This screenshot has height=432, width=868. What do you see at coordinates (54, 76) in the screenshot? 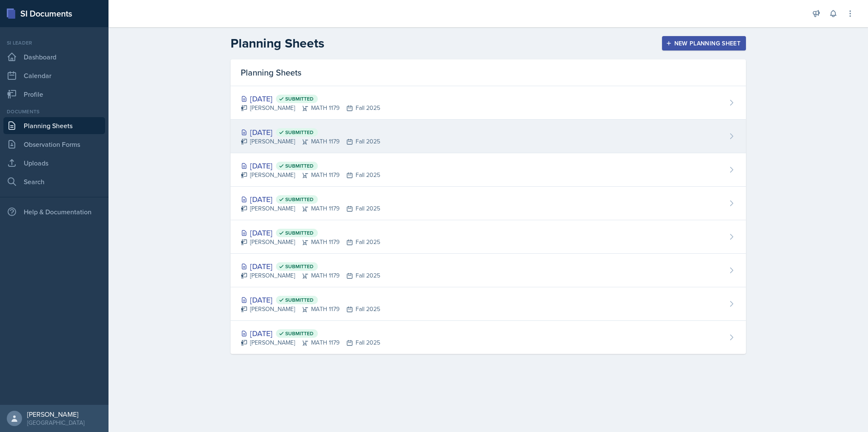
I see `a: Calendar` at bounding box center [54, 76].